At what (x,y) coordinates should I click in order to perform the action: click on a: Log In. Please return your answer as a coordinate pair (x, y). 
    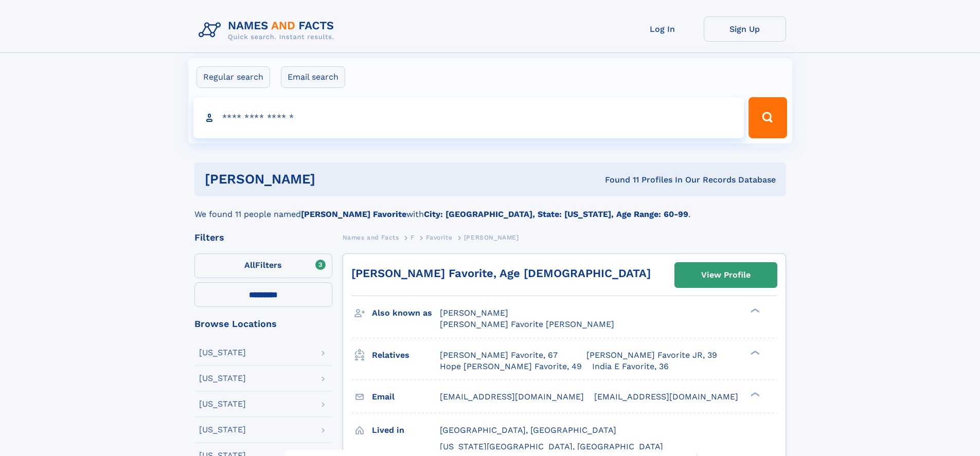
    Looking at the image, I should click on (662, 29).